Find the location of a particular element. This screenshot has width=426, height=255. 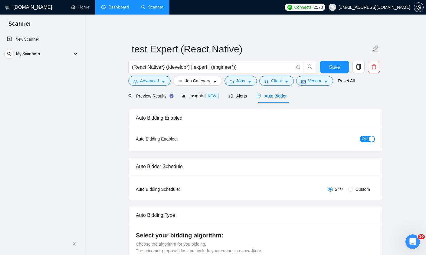

span: copy is located at coordinates (359, 67).